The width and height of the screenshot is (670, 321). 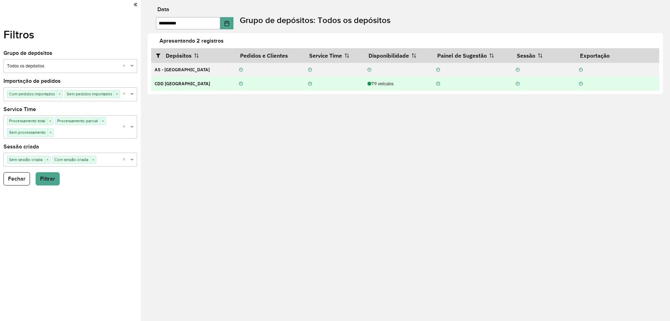 I want to click on label: Service Time, so click(x=20, y=109).